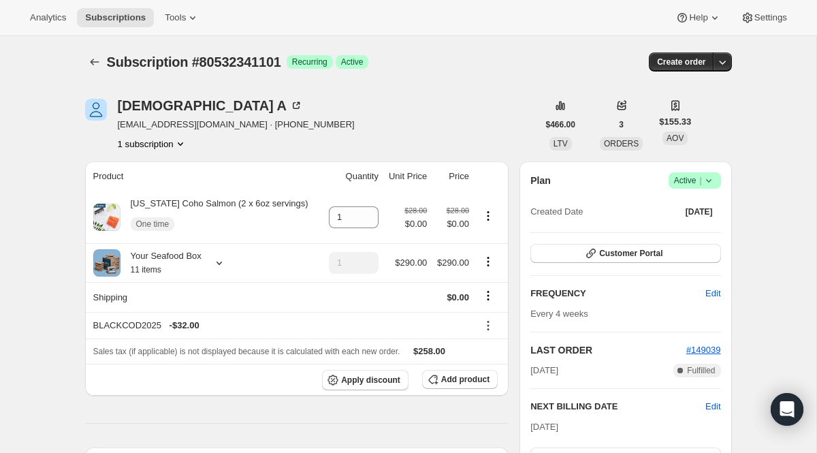  Describe the element at coordinates (621, 125) in the screenshot. I see `button: 3` at that location.